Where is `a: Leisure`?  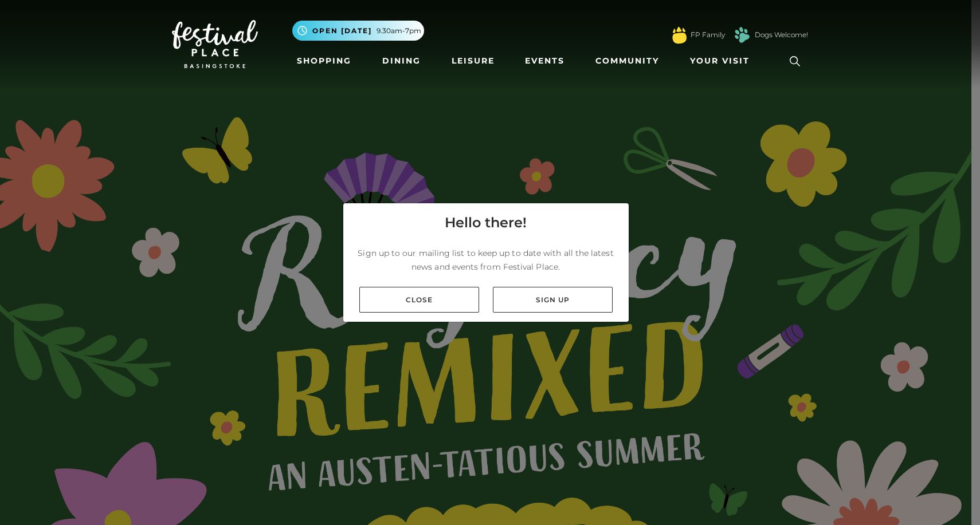 a: Leisure is located at coordinates (473, 61).